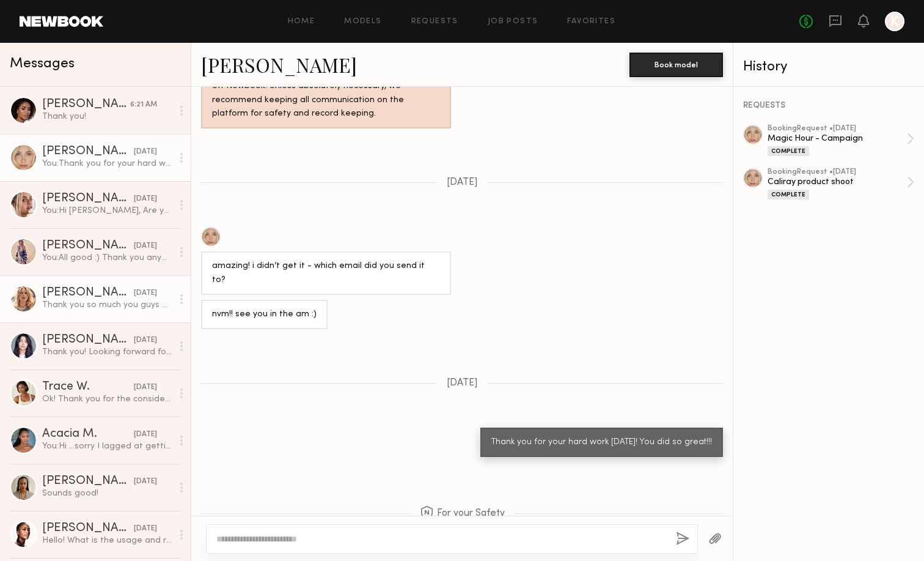  I want to click on a: Home, so click(301, 22).